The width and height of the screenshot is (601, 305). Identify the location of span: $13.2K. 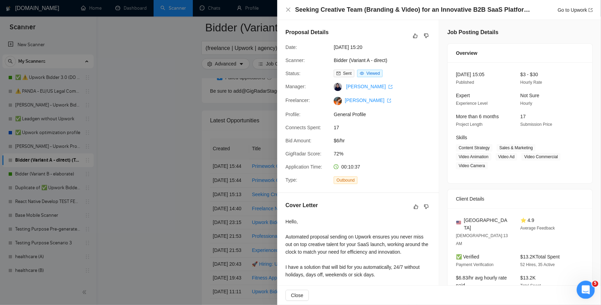
(528, 278).